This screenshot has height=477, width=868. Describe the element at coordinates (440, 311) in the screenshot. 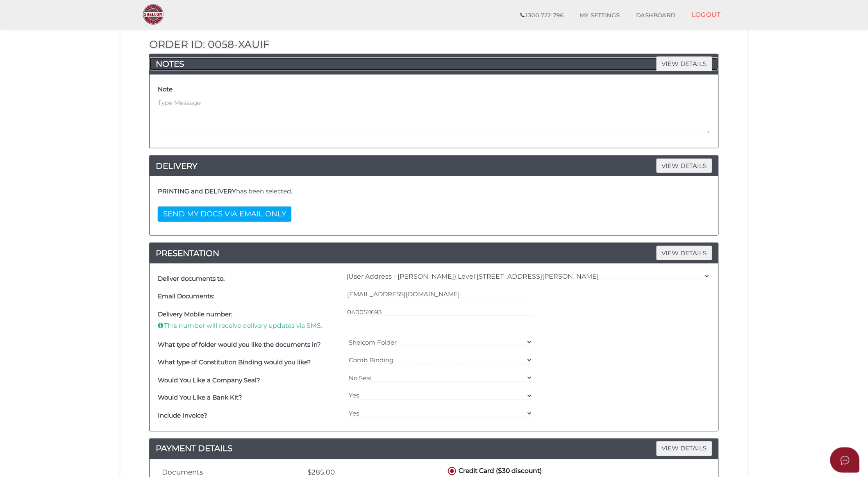

I see `input: Please enter a valid 10-digit phone number` at that location.